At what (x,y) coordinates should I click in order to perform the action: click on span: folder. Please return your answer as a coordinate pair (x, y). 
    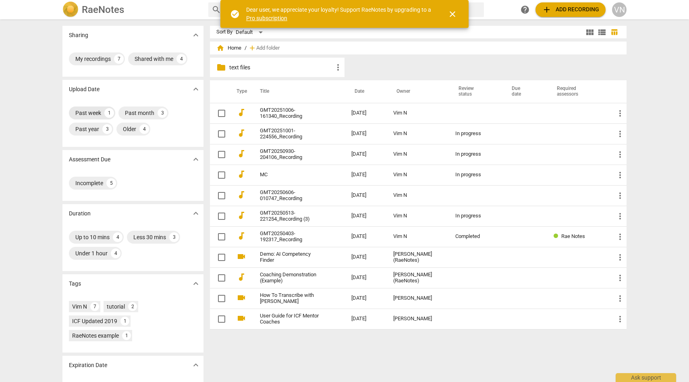
    Looking at the image, I should click on (221, 67).